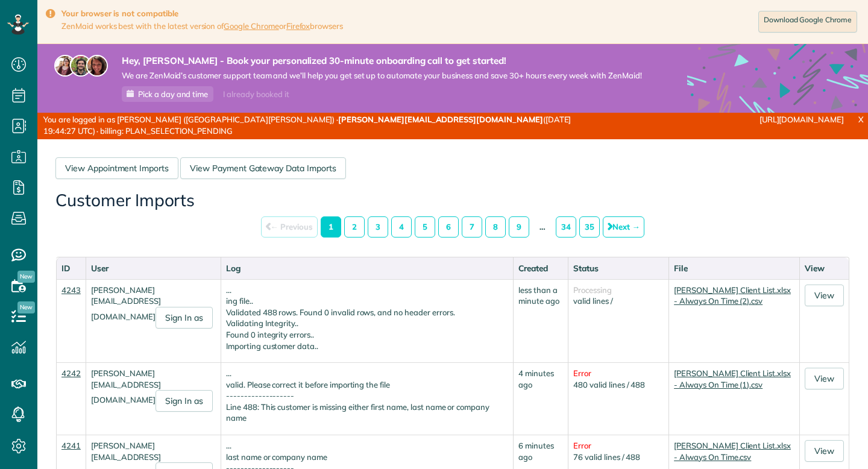 This screenshot has height=469, width=868. I want to click on a: 4241, so click(71, 446).